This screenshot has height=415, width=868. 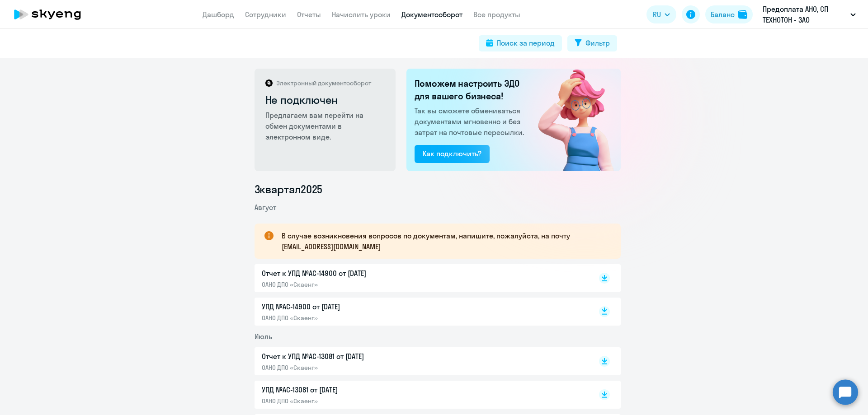 I want to click on img: balance, so click(x=743, y=14).